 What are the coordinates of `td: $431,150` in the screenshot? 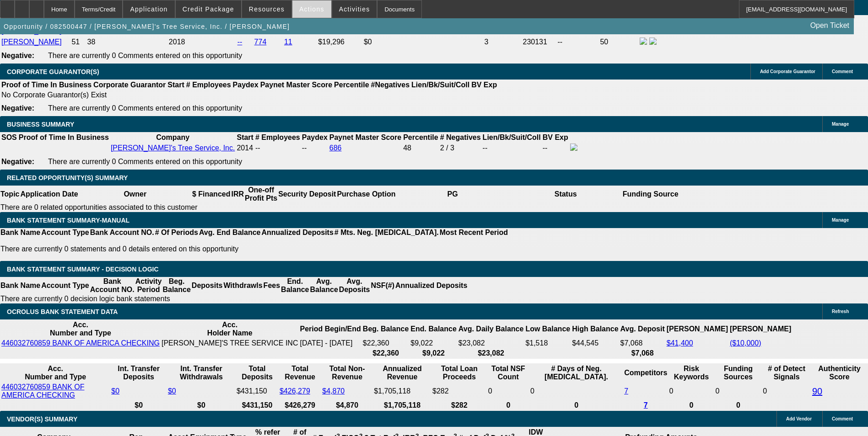 It's located at (257, 391).